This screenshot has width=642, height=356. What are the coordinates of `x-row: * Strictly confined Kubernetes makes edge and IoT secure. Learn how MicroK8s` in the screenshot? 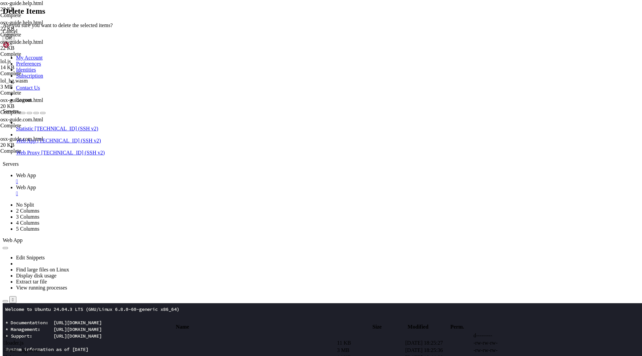 It's located at (279, 93).